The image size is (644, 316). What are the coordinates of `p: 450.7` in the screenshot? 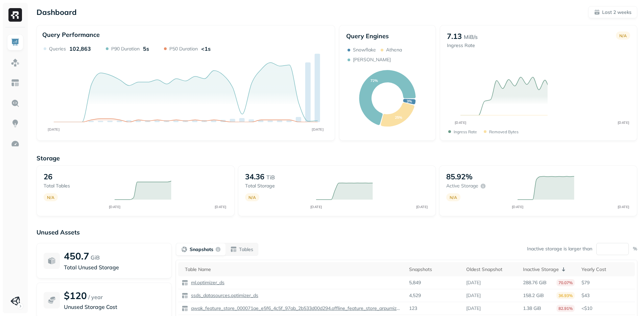 It's located at (76, 256).